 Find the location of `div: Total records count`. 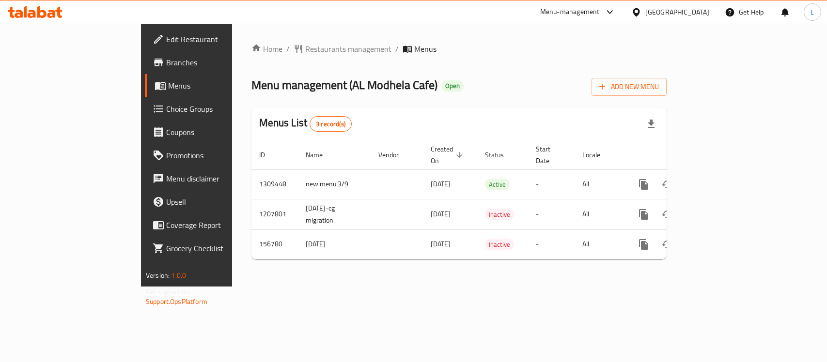

div: Total records count is located at coordinates (330, 124).